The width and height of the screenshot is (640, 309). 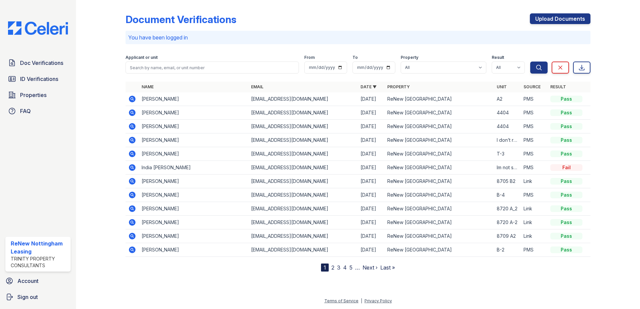 What do you see at coordinates (212, 68) in the screenshot?
I see `input: Search by name, email, or unit number` at bounding box center [212, 68].